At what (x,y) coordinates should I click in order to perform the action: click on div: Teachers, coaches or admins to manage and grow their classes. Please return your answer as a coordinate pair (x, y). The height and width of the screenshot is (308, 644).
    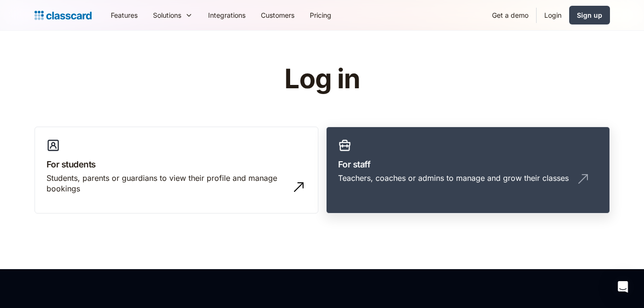
    Looking at the image, I should click on (453, 178).